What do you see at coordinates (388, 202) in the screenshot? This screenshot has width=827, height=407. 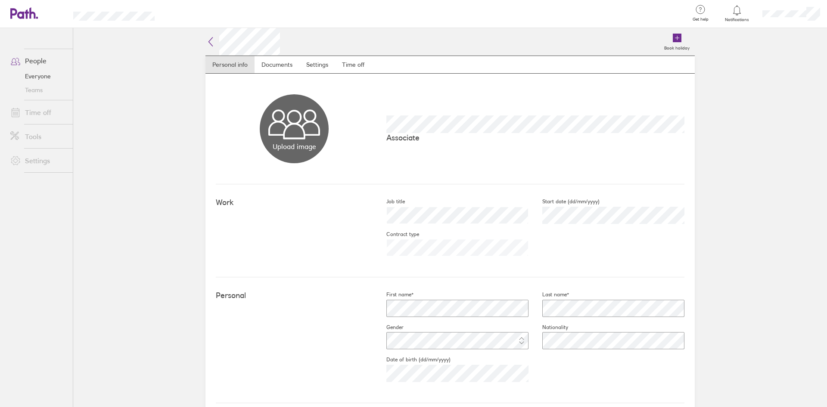 I see `label: Job title` at bounding box center [388, 202].